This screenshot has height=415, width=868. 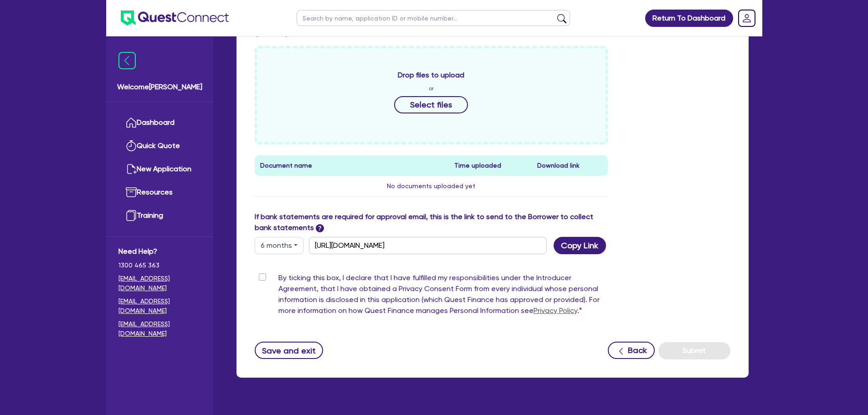 I want to click on button: Dropdown toggle, so click(x=278, y=246).